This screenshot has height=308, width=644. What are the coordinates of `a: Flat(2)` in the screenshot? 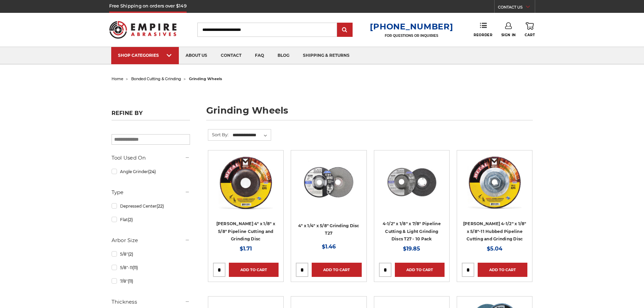 It's located at (151, 219).